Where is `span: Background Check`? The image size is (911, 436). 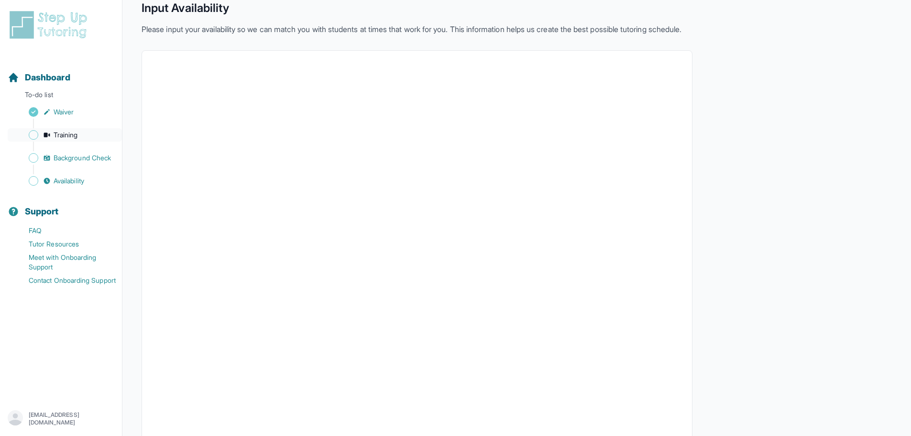
span: Background Check is located at coordinates (82, 158).